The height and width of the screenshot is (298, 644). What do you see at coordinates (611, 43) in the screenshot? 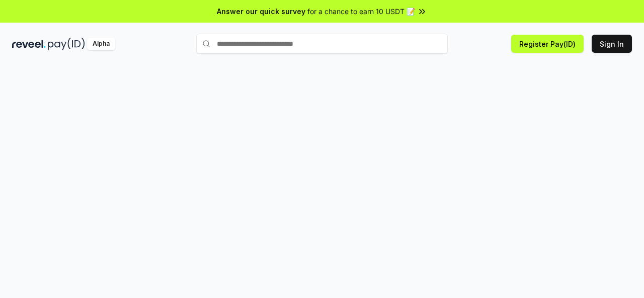
I see `button: Sign In` at bounding box center [611, 43].